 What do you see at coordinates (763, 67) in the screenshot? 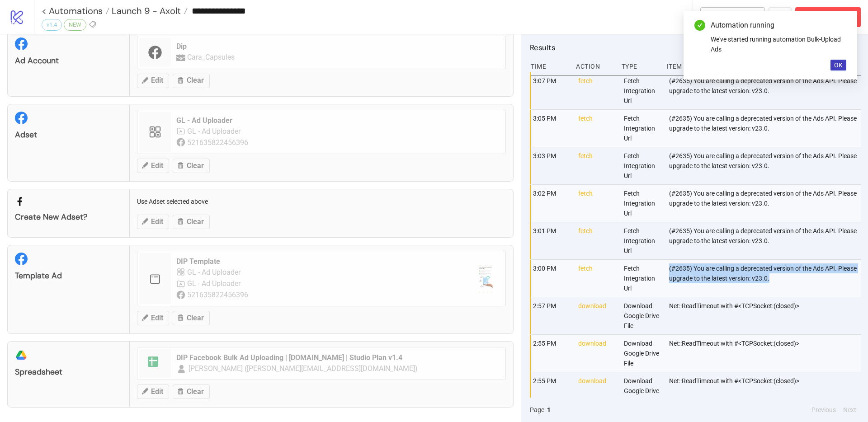
I see `div: Item` at bounding box center [763, 67].